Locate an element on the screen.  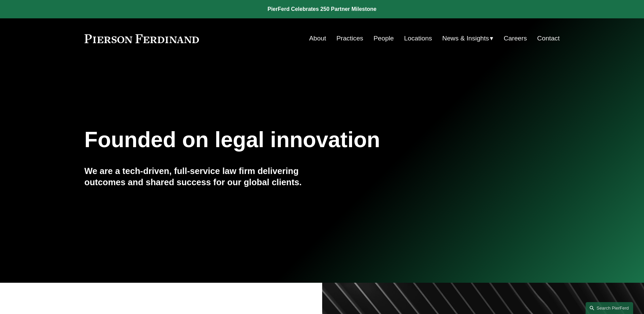
a: About is located at coordinates (318, 38).